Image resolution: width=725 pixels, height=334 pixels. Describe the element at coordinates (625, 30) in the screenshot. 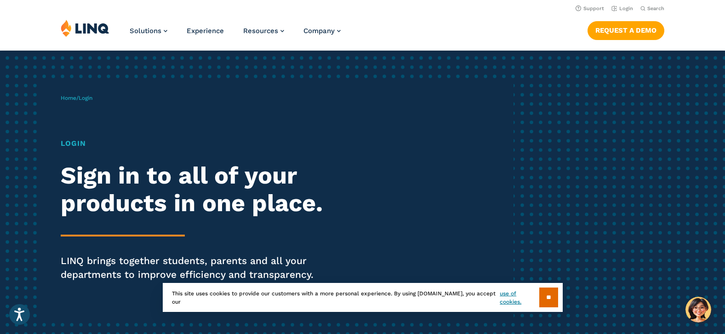

I see `a: Request a Demo` at that location.